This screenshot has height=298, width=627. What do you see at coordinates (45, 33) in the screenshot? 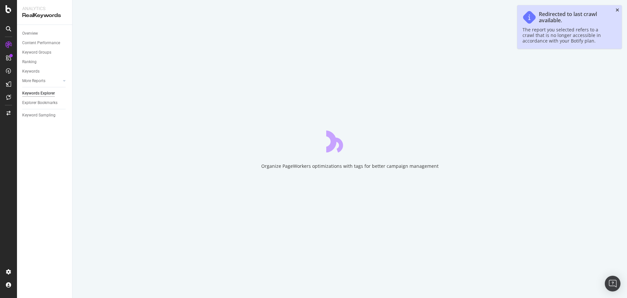
I see `a: Overview` at bounding box center [45, 33].